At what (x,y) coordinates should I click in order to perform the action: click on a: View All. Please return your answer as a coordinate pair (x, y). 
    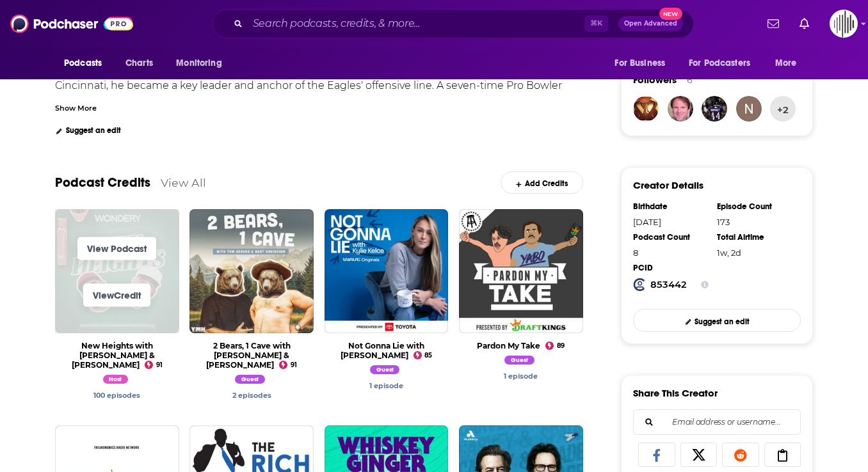
    Looking at the image, I should click on (183, 183).